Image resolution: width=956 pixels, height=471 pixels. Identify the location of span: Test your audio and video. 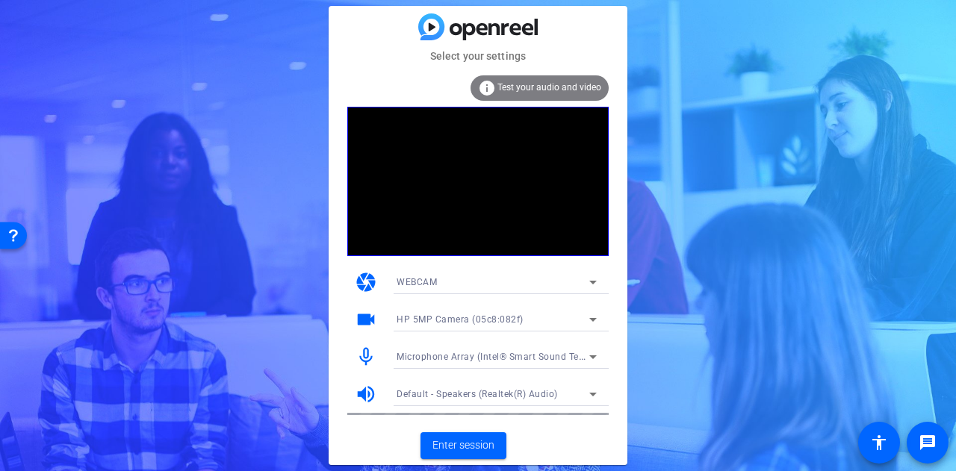
(549, 87).